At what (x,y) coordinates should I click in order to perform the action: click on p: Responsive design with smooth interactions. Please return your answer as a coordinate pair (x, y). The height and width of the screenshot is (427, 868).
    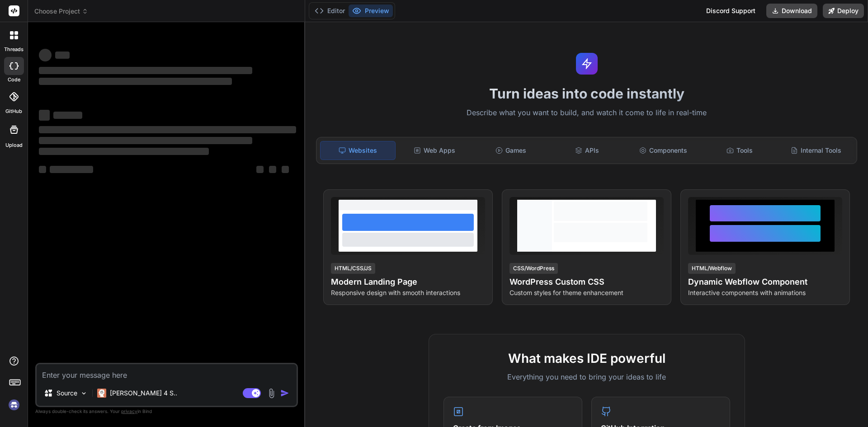
    Looking at the image, I should click on (408, 293).